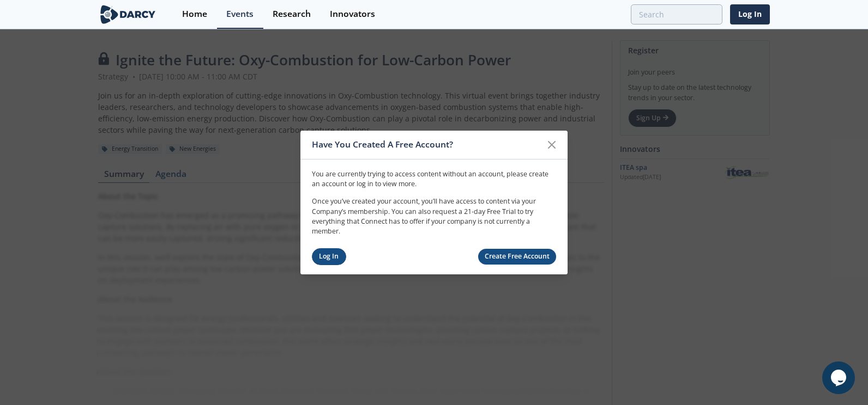  I want to click on div: Have You Created A Free Account?, so click(427, 145).